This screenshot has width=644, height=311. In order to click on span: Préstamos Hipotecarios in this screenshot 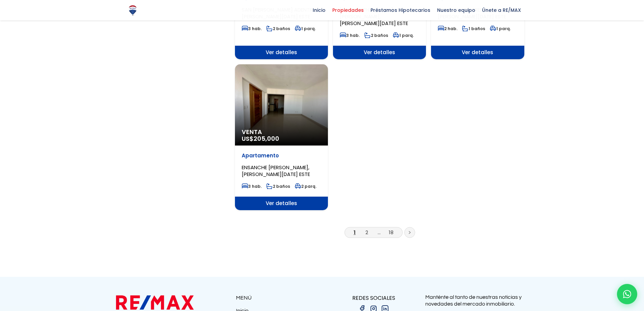, I will do `click(400, 10)`.